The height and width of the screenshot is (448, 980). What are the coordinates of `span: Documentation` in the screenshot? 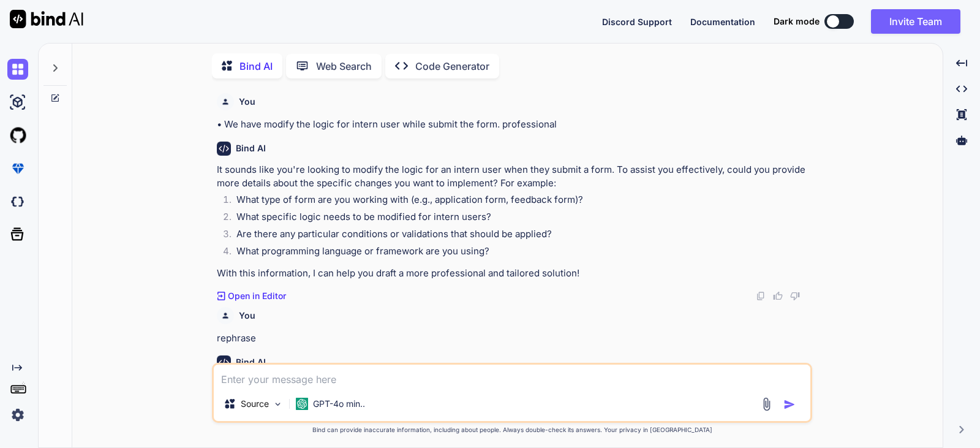 It's located at (722, 22).